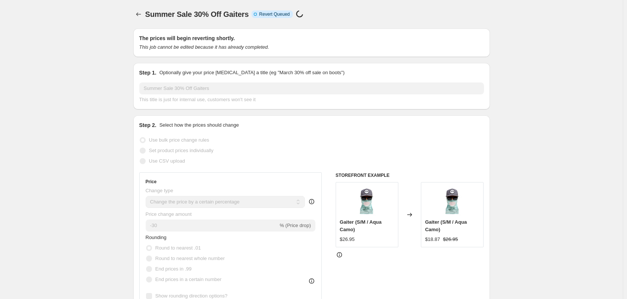 This screenshot has height=299, width=627. Describe the element at coordinates (169, 214) in the screenshot. I see `span: Price change amount` at that location.